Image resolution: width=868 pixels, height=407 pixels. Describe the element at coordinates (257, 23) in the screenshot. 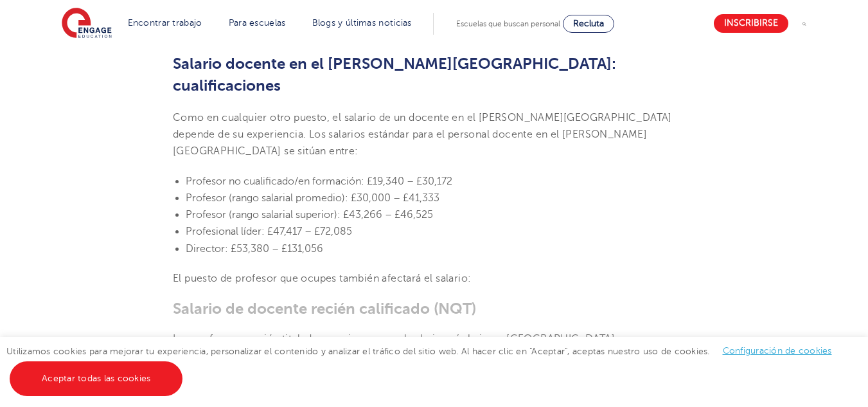

I see `a: Para escuelas` at that location.